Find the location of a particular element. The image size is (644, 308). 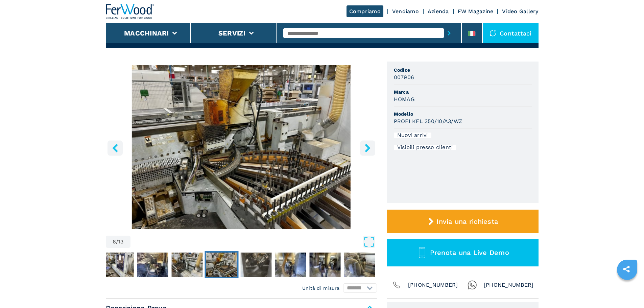

div: Nuovi arrivi is located at coordinates (412, 135).